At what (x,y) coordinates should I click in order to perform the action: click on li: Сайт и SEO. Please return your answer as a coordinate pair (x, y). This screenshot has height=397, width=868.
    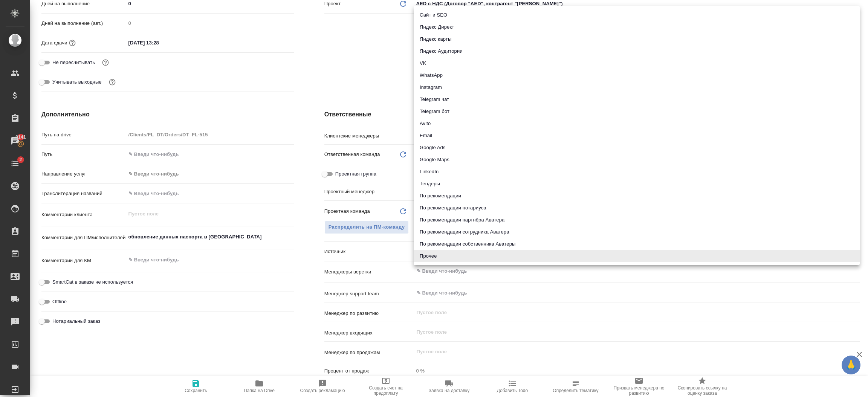
    Looking at the image, I should click on (636, 15).